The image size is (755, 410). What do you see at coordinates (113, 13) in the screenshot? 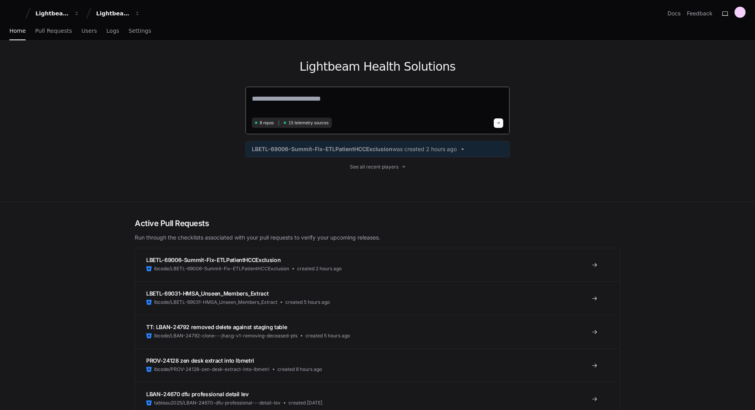
I see `div: Lightbeam Health Solutions` at bounding box center [113, 13].